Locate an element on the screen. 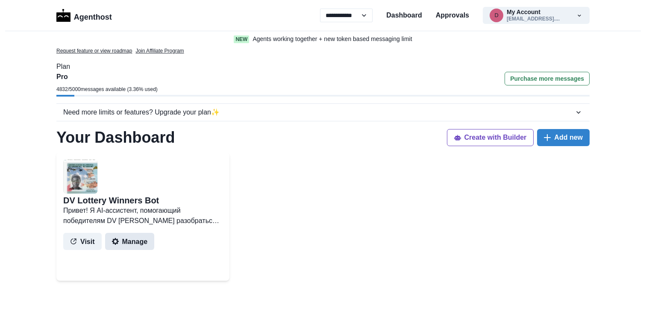 The image size is (646, 326). a: Approvals is located at coordinates (453, 15).